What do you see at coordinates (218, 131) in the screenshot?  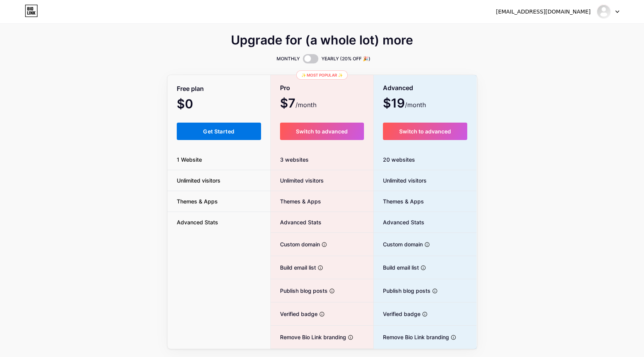 I see `span: Get Started` at bounding box center [218, 131].